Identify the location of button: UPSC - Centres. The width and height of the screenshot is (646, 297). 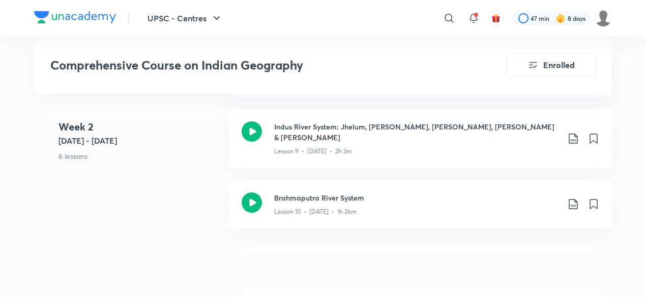
(185, 18).